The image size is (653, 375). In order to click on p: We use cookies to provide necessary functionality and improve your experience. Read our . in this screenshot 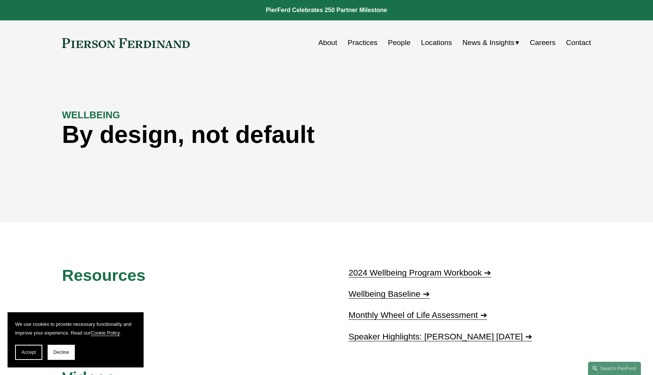, I will do `click(76, 329)`.